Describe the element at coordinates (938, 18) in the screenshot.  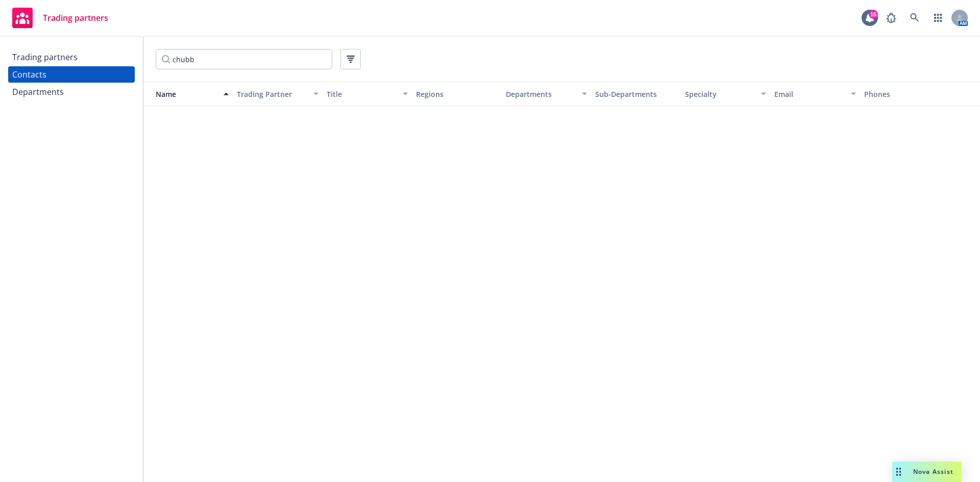
I see `a: Switch app` at that location.